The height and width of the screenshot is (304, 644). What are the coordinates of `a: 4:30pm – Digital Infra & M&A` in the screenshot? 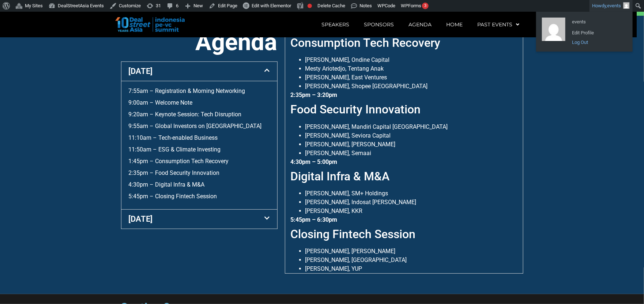 It's located at (167, 184).